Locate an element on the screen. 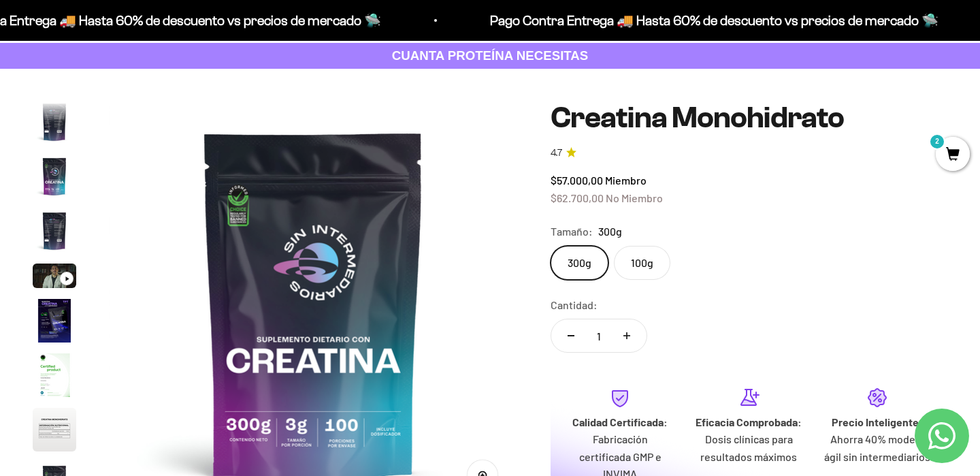 The width and height of the screenshot is (980, 476). button: Reducir cantidad is located at coordinates (571, 336).